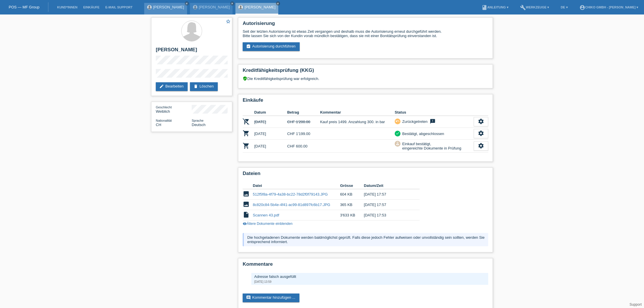 The height and width of the screenshot is (308, 644). What do you see at coordinates (266, 215) in the screenshot?
I see `a: Scannen 43.pdf` at bounding box center [266, 215].